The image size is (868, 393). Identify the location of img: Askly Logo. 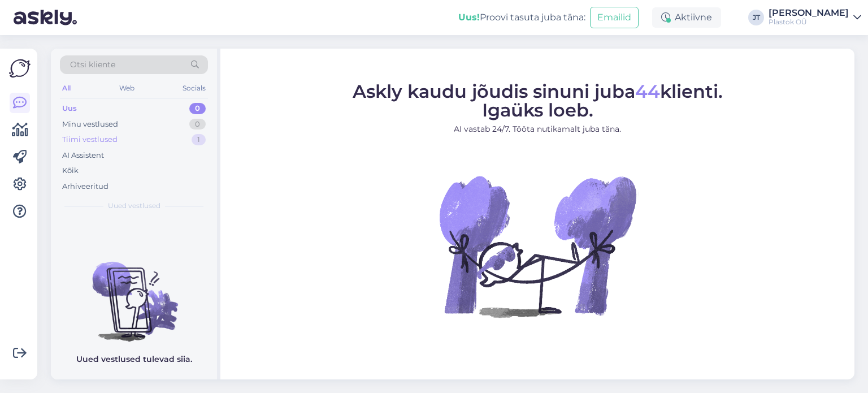
(20, 69).